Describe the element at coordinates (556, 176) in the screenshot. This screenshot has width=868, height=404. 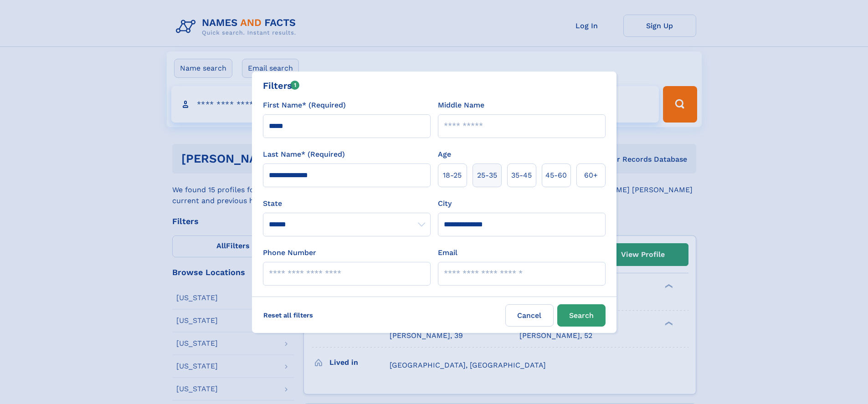
I see `span: 45‑60` at that location.